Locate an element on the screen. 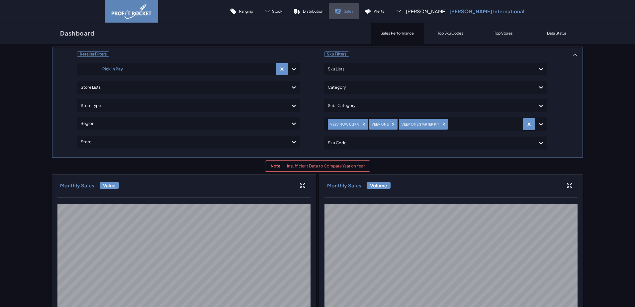 The height and width of the screenshot is (307, 635). div: Region is located at coordinates (183, 124).